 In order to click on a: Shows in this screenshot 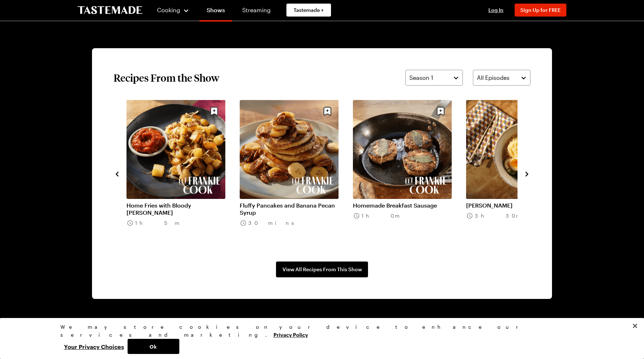, I will do `click(216, 11)`.